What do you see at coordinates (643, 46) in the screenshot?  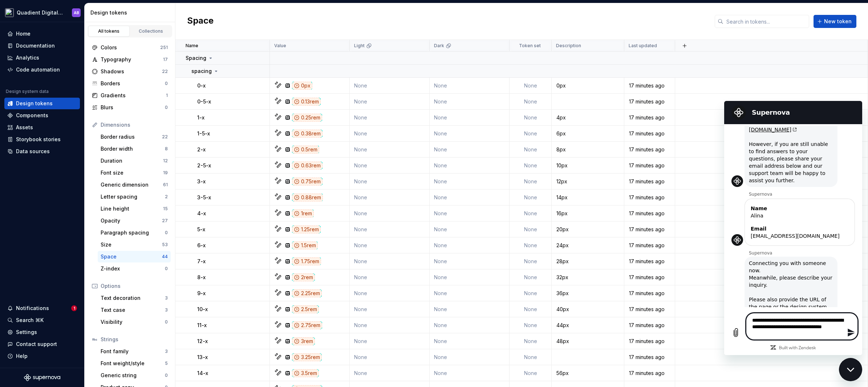 I see `p: Last updated` at bounding box center [643, 46].